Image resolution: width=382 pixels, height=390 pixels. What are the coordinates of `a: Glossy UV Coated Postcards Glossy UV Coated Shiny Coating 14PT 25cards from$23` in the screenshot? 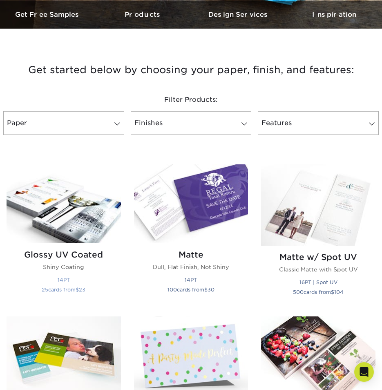 It's located at (64, 235).